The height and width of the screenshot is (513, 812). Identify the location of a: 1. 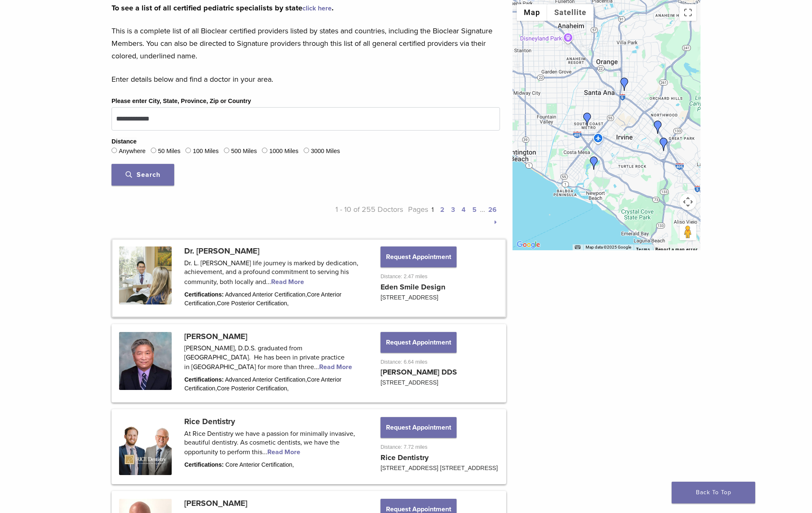
(432, 210).